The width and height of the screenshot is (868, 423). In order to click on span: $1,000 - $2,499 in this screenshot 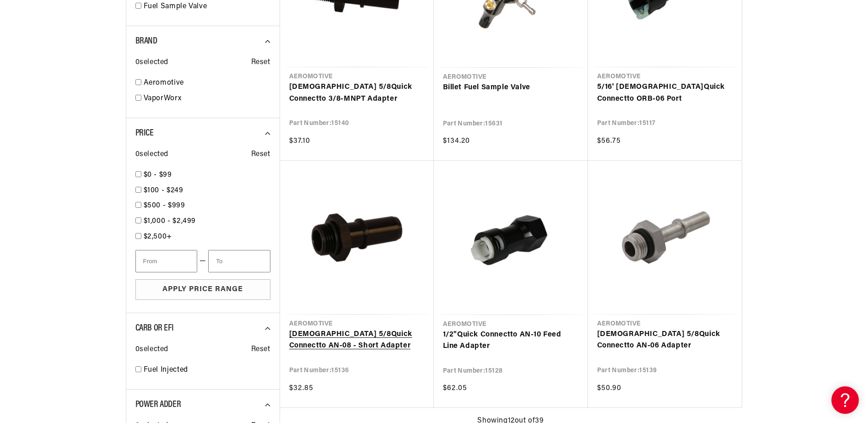, I will do `click(170, 221)`.